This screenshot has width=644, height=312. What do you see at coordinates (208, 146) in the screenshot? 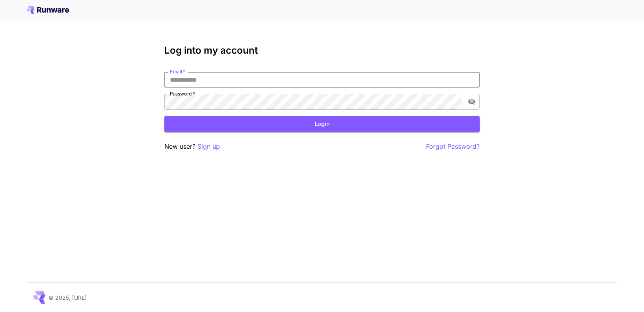
I see `button: Sign up` at bounding box center [208, 146].